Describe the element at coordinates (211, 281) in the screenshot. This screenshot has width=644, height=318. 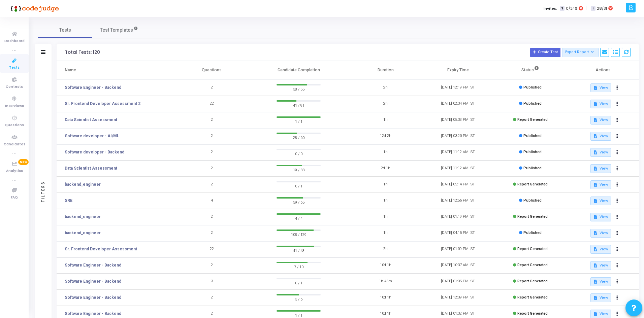
I see `td: 3` at that location.